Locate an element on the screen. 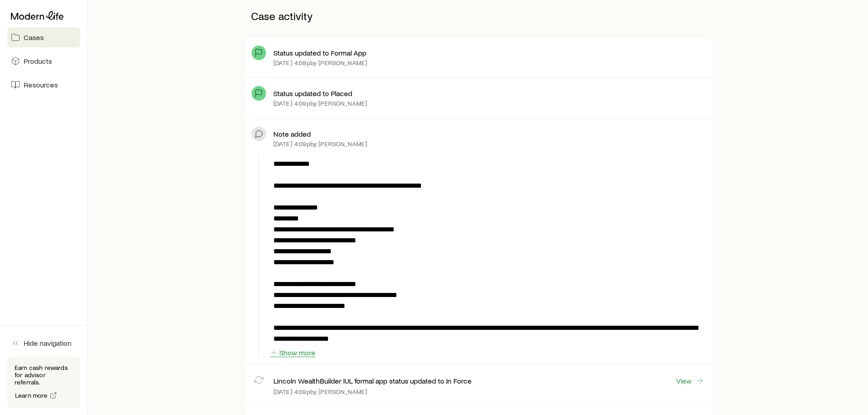  span: Products is located at coordinates (37, 61).